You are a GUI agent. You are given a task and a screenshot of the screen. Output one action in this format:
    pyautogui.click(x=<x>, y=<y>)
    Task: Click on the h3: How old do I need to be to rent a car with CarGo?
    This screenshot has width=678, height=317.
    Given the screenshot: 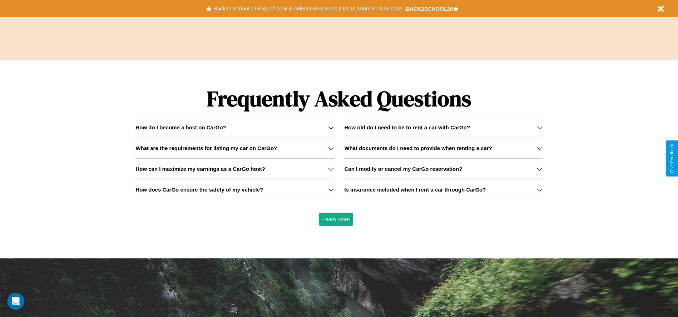 What is the action you would take?
    pyautogui.click(x=407, y=127)
    